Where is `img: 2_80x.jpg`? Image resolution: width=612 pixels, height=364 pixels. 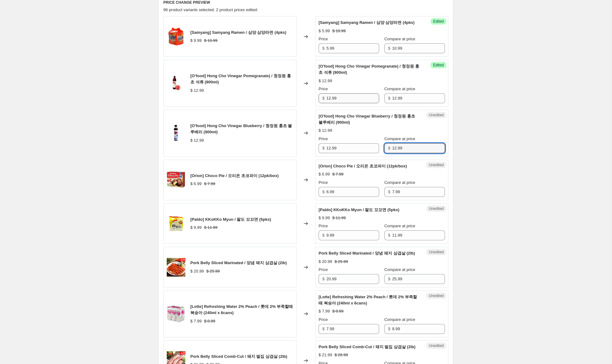
img: 2_80x.jpg is located at coordinates (176, 314).